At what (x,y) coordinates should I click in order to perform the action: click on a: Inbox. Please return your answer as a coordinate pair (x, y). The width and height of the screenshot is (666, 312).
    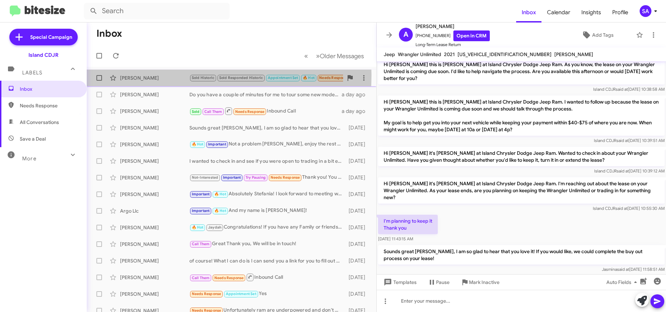
    Looking at the image, I should click on (528, 12).